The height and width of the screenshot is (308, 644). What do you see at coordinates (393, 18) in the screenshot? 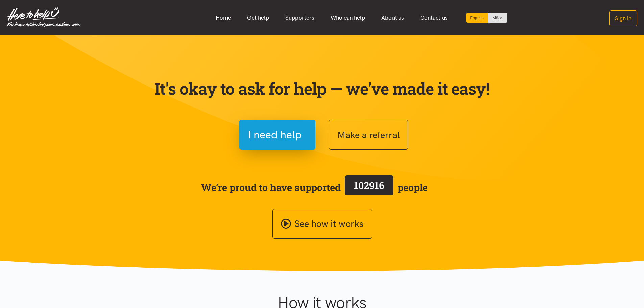
I see `a: About us` at bounding box center [393, 18].